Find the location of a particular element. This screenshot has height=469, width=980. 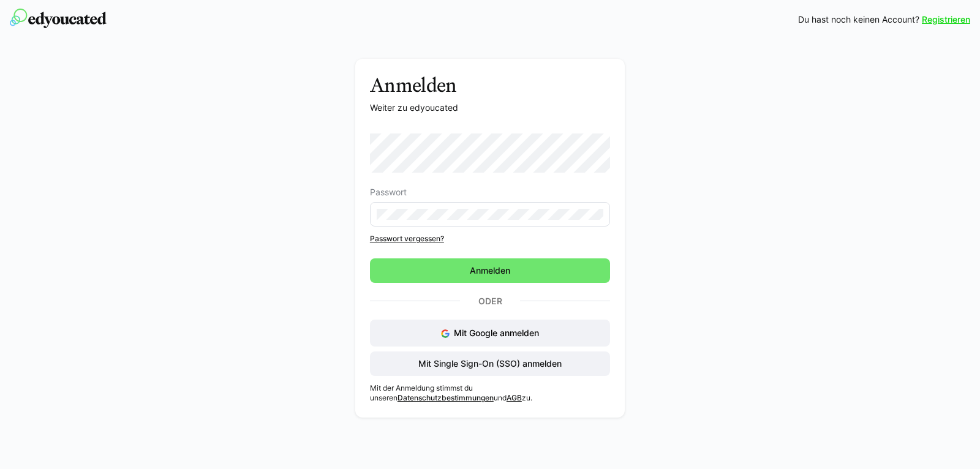

span: Mit Google anmelden is located at coordinates (496, 332).